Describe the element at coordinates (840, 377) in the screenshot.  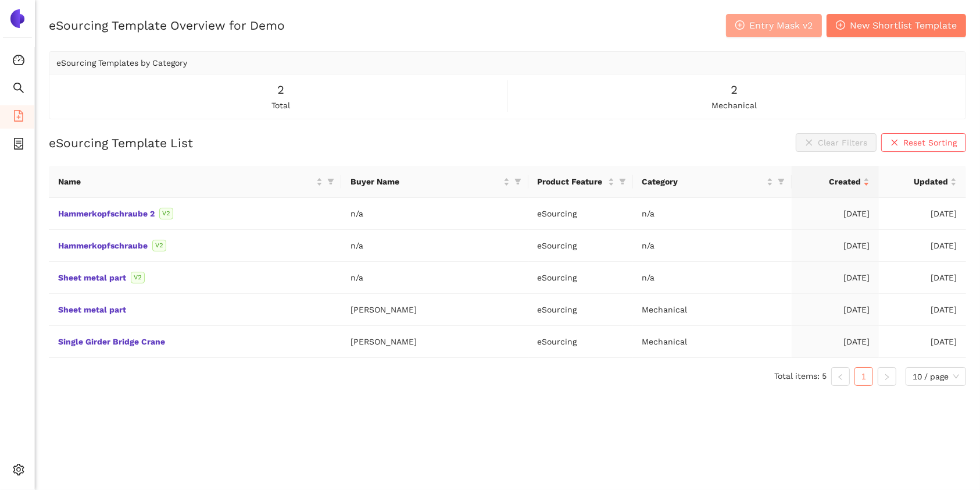
I see `span: left` at that location.